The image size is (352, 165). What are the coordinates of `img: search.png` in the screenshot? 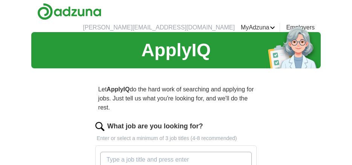 It's located at (100, 126).